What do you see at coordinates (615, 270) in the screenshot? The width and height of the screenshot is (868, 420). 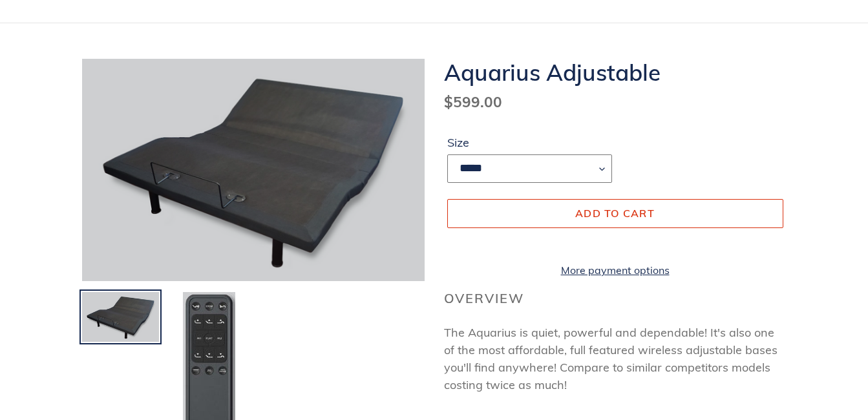 I see `a: More payment options` at bounding box center [615, 270].